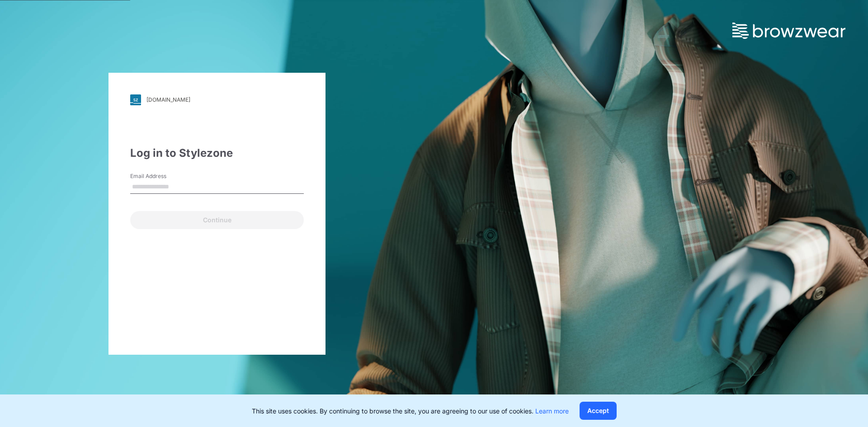  I want to click on button: Accept, so click(598, 410).